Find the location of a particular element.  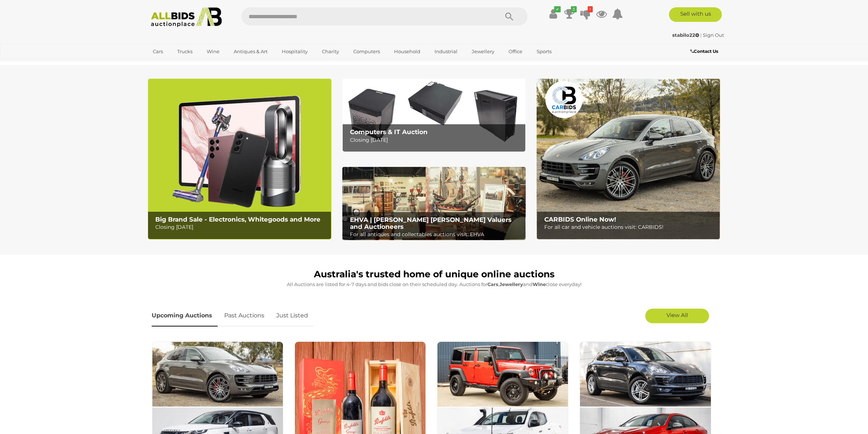

a: CARBIDS Online Now! CARBIDS Online Now! For all car and vehicle auctions visit: CARBIDS! is located at coordinates (628, 159).